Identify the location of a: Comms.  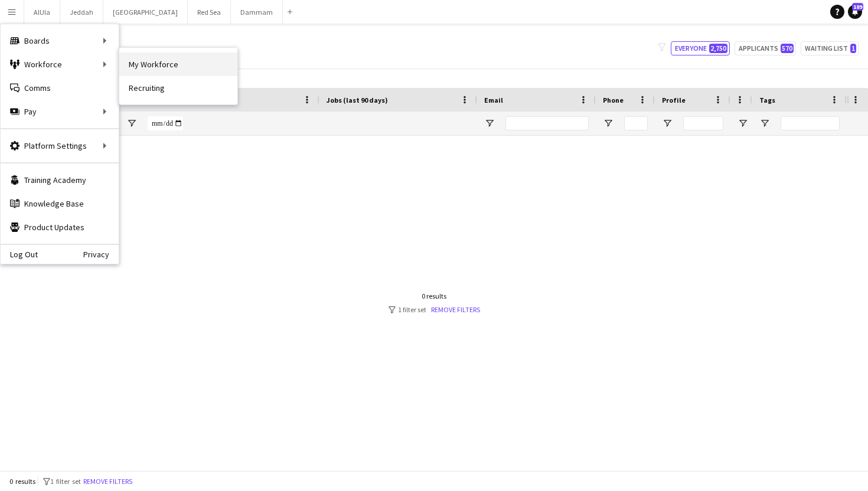
(60, 88).